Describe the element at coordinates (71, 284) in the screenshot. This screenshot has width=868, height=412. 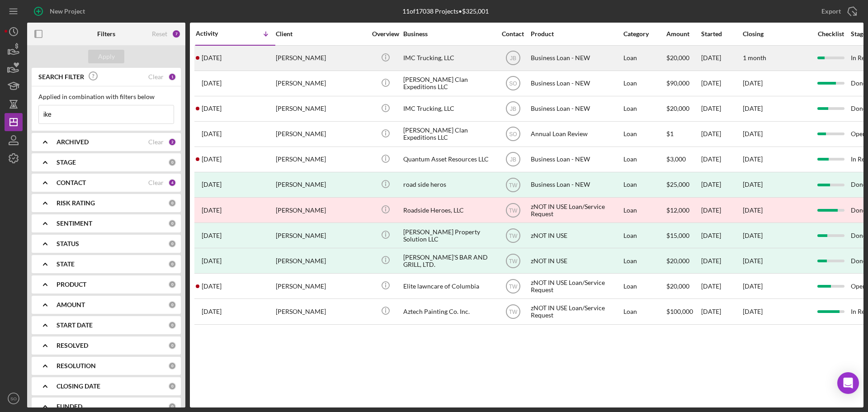
I see `b: PRODUCT` at that location.